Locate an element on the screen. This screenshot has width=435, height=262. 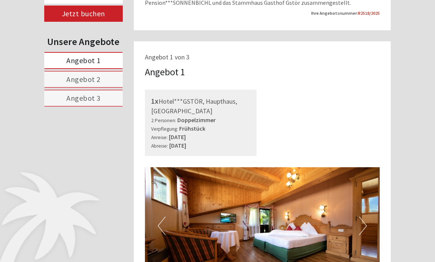
button: Previous is located at coordinates (161, 225).